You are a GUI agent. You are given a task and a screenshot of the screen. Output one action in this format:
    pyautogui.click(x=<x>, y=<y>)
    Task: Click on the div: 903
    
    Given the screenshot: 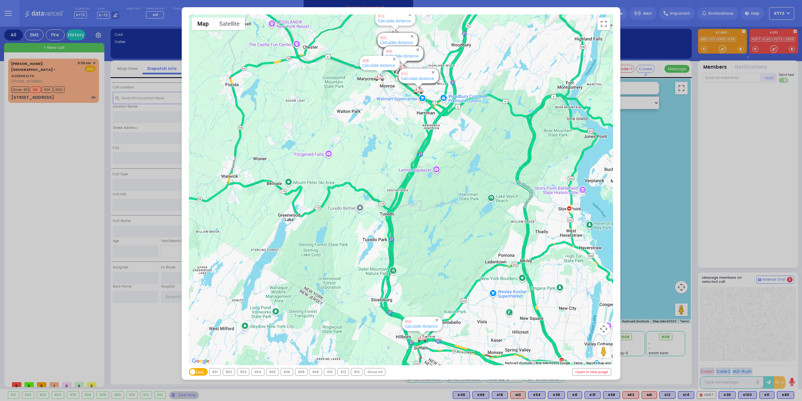 What is the action you would take?
    pyautogui.click(x=243, y=371)
    